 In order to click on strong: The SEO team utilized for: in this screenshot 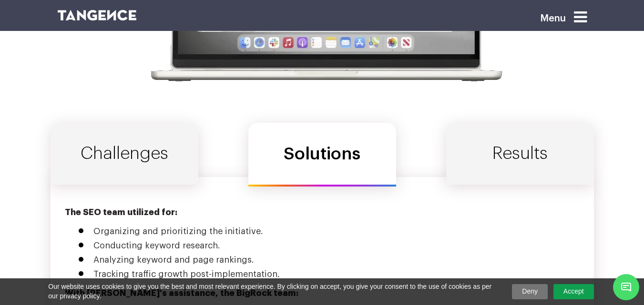, I will do `click(121, 212)`.